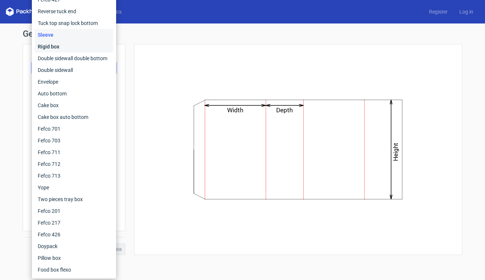  What do you see at coordinates (74, 223) in the screenshot?
I see `div: Fefco 217` at bounding box center [74, 223].